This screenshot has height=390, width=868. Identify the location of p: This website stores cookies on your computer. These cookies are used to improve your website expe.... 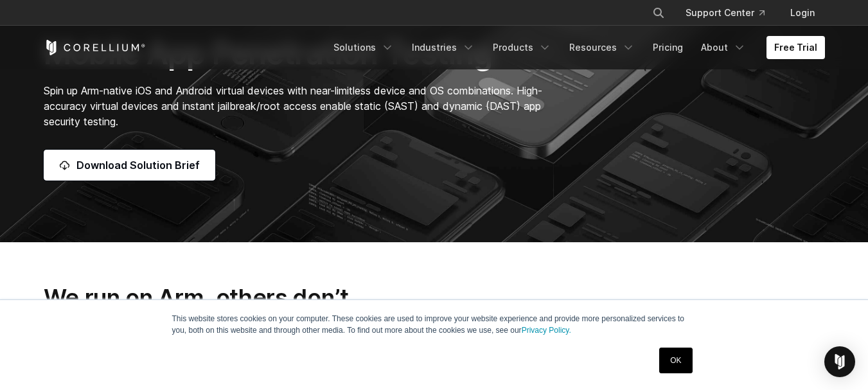
(435, 324).